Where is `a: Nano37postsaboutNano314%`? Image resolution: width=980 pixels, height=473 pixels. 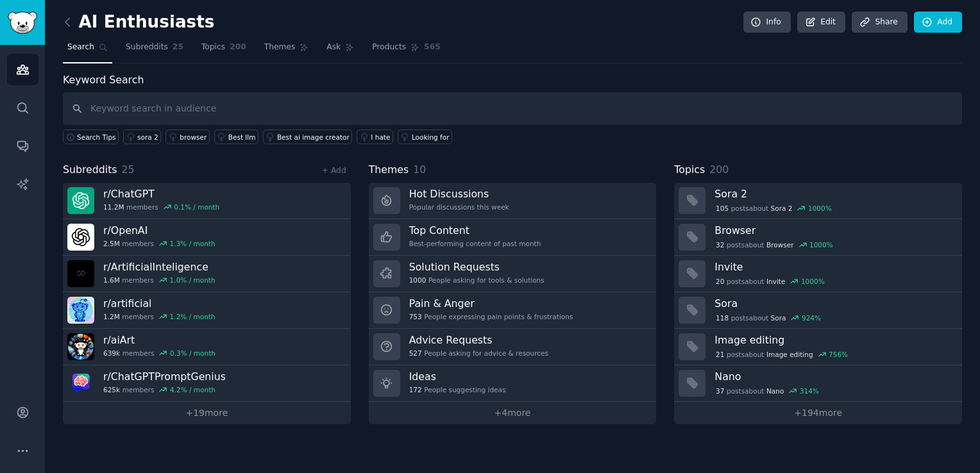
a: Nano37postsaboutNano314% is located at coordinates (818, 384).